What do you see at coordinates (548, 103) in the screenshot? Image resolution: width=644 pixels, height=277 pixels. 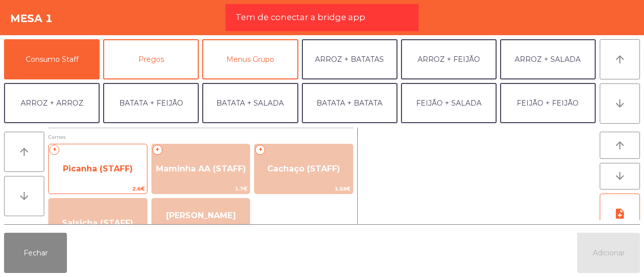 I see `button: FEIJÃO + FEIJÃO` at bounding box center [548, 103].